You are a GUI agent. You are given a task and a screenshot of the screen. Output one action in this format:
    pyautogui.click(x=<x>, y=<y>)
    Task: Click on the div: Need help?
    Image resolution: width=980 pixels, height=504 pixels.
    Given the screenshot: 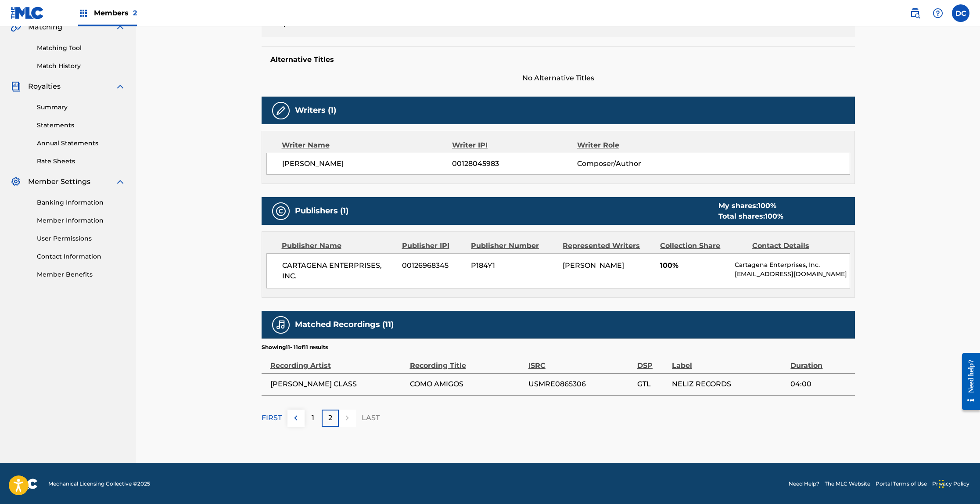 What is the action you would take?
    pyautogui.click(x=16, y=30)
    